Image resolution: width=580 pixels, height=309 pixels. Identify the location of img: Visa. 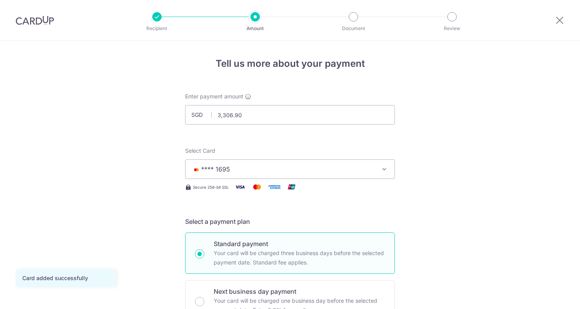
(240, 187).